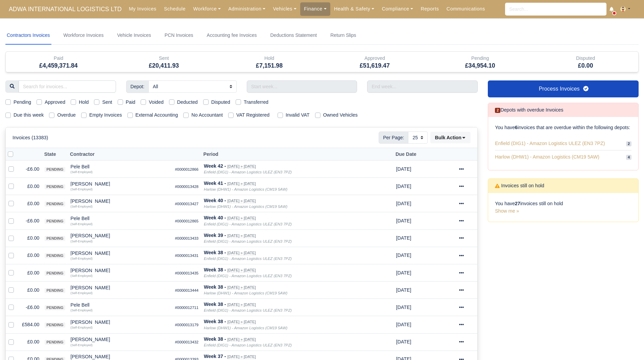 The image size is (644, 360). Describe the element at coordinates (55, 155) in the screenshot. I see `th: State` at that location.